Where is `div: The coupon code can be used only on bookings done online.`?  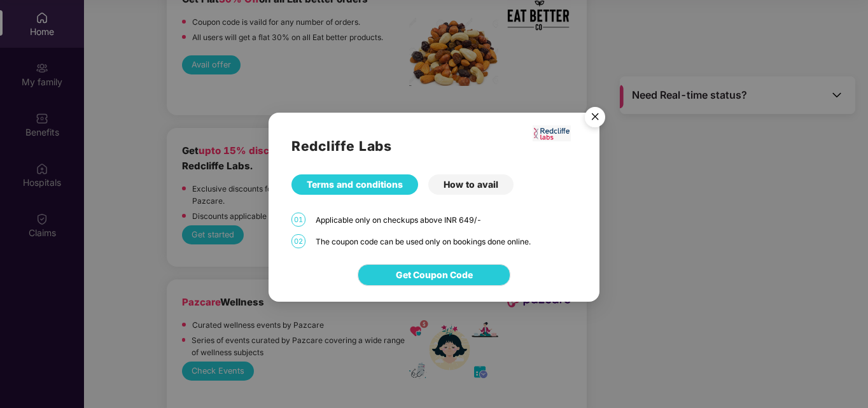
div: The coupon code can be used only on bookings done online. is located at coordinates (446, 241).